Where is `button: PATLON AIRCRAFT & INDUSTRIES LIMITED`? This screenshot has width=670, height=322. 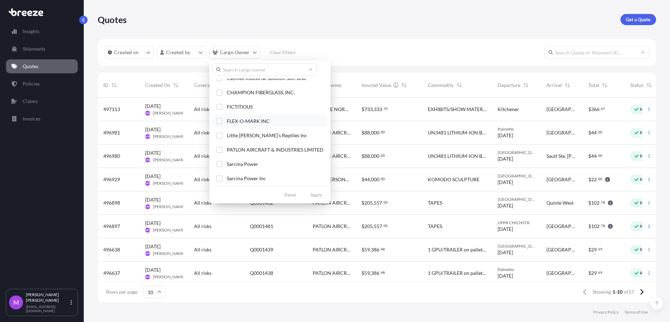
button: PATLON AIRCRAFT & INDUSTRIES LIMITED is located at coordinates (270, 149).